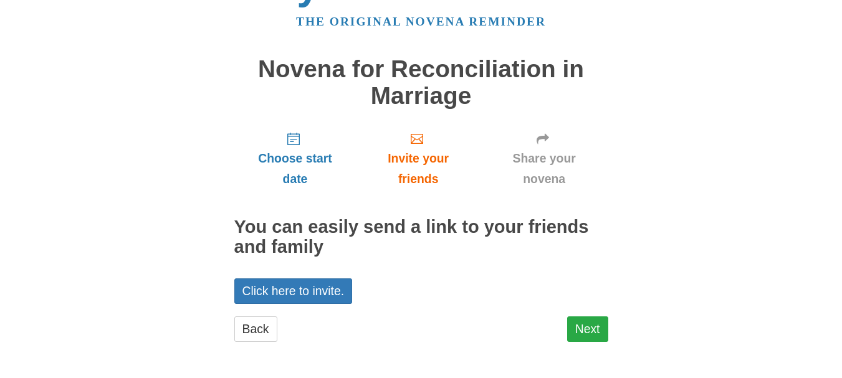 Image resolution: width=842 pixels, height=378 pixels. Describe the element at coordinates (422, 238) in the screenshot. I see `h2: You can easily send a link to your friends and family` at that location.